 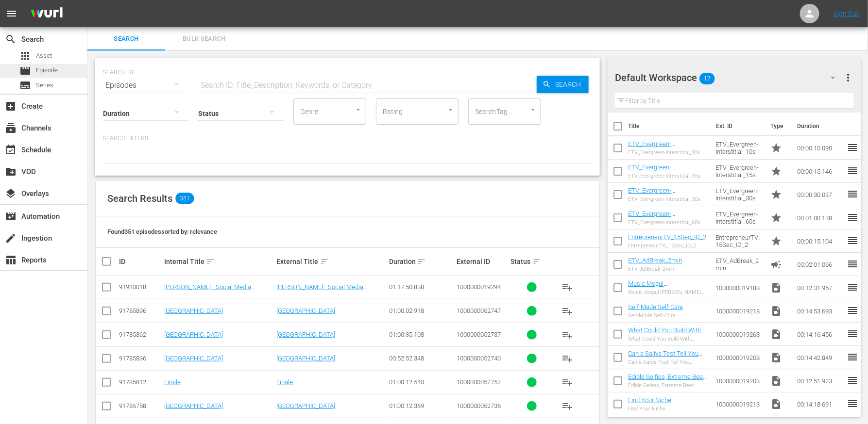 What do you see at coordinates (204, 39) in the screenshot?
I see `span: Bulk Search` at bounding box center [204, 39].